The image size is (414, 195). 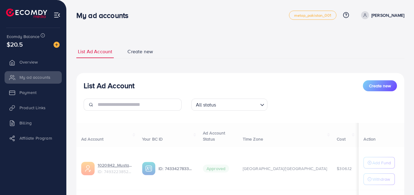 I want to click on span: All status, so click(x=206, y=105).